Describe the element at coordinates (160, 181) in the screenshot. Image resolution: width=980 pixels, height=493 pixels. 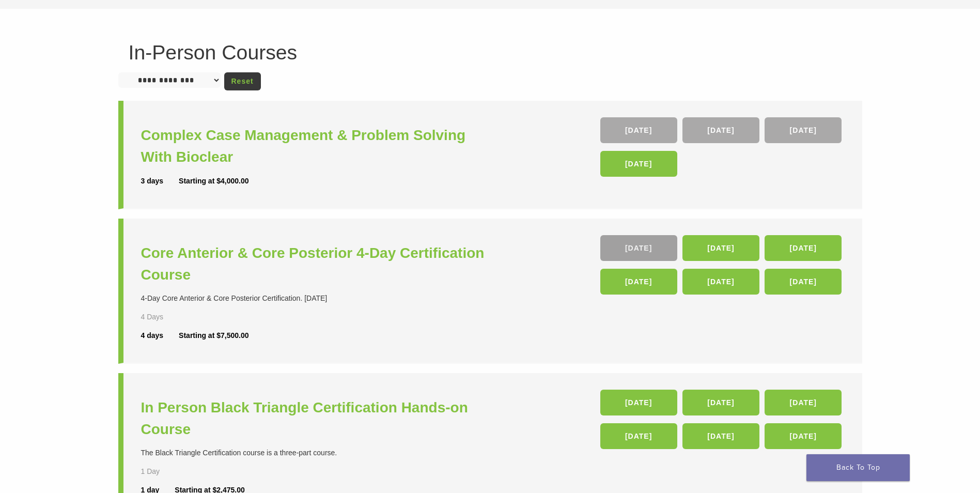
I see `div: 3 days` at that location.